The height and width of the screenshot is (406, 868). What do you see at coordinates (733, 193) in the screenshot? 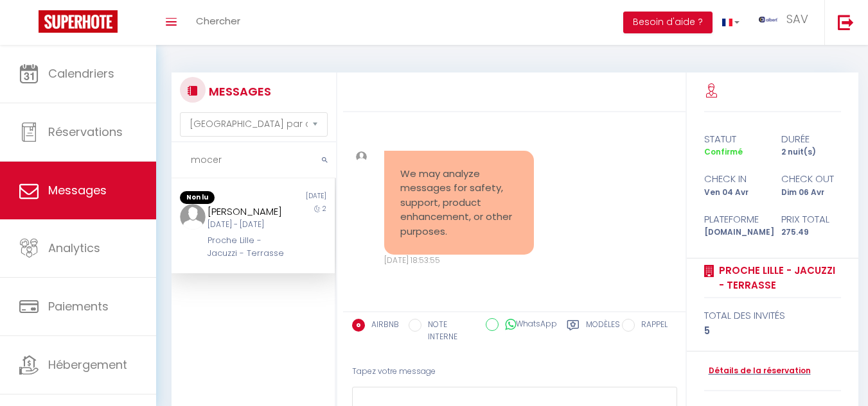
I see `div: Ven 04 Avr` at bounding box center [733, 193].